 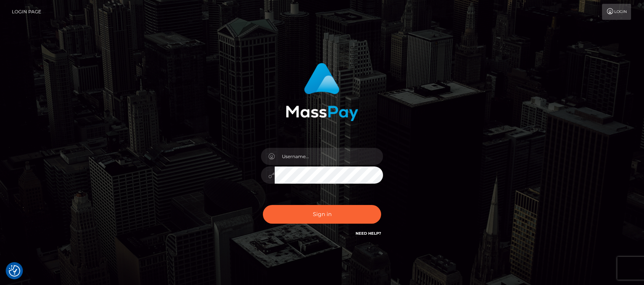 I want to click on button: Consent Preferences, so click(x=14, y=271).